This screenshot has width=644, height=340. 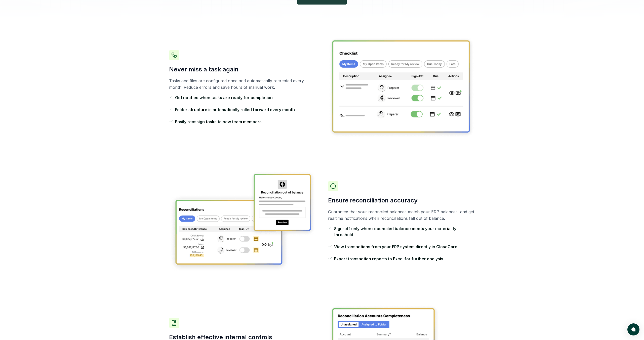 What do you see at coordinates (634, 330) in the screenshot?
I see `button: atlas-launcher` at bounding box center [634, 330].